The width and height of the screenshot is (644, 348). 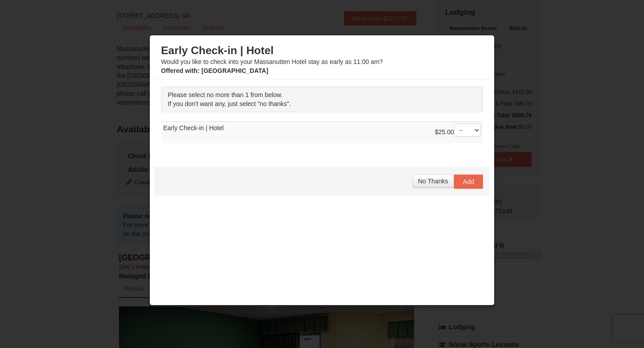 What do you see at coordinates (322, 50) in the screenshot?
I see `h3: Early Check-in | Hotel` at bounding box center [322, 50].